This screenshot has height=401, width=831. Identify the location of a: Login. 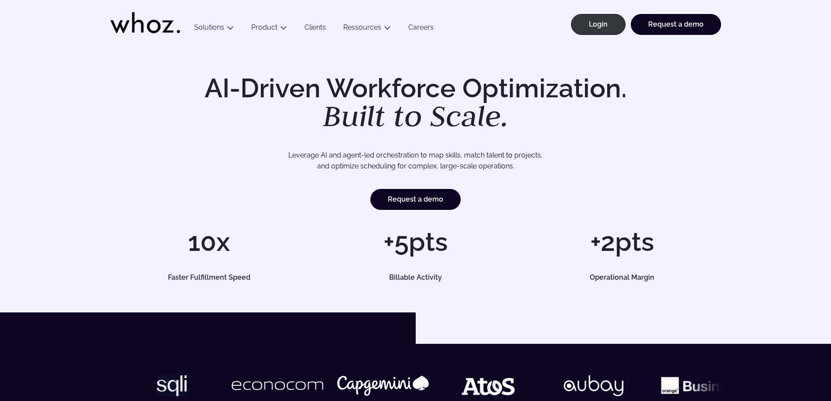
(598, 24).